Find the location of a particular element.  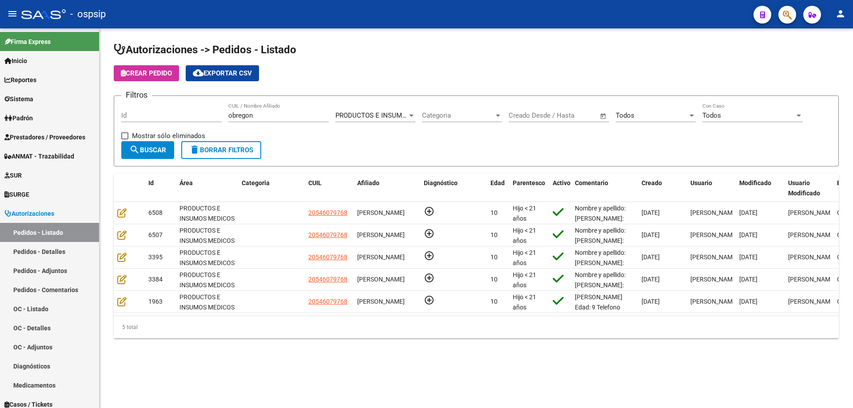

span: Activo is located at coordinates (562, 183).